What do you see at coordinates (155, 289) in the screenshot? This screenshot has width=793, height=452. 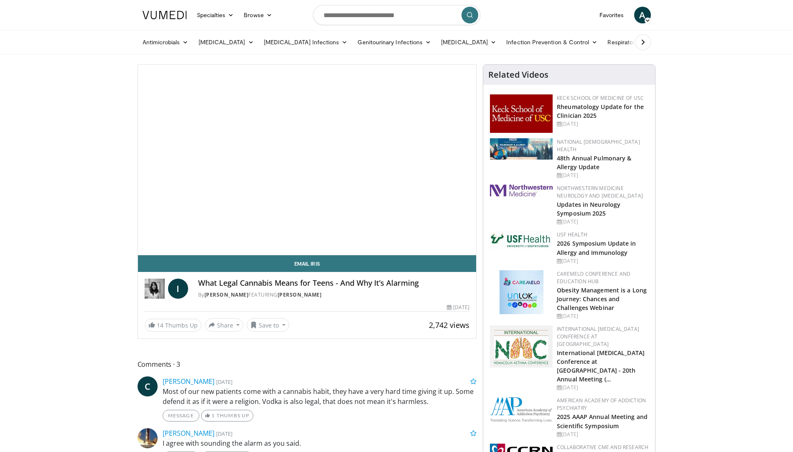 I see `img: Dr. Iris Gorfinkel` at bounding box center [155, 289].